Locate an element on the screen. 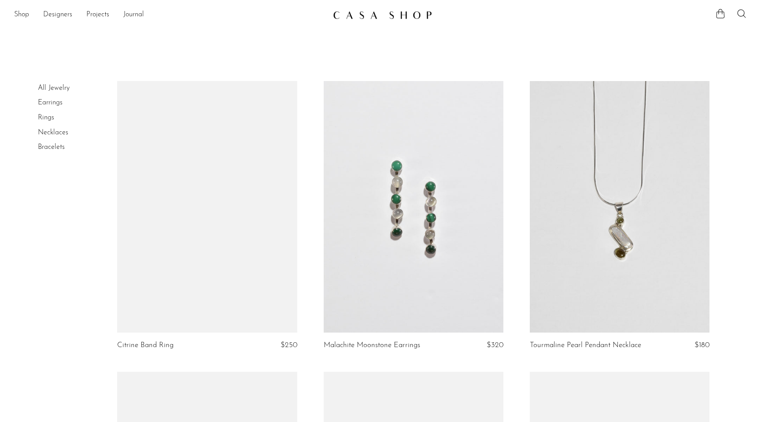 This screenshot has width=761, height=422. ul: NEW HEADER MENU is located at coordinates (170, 15).